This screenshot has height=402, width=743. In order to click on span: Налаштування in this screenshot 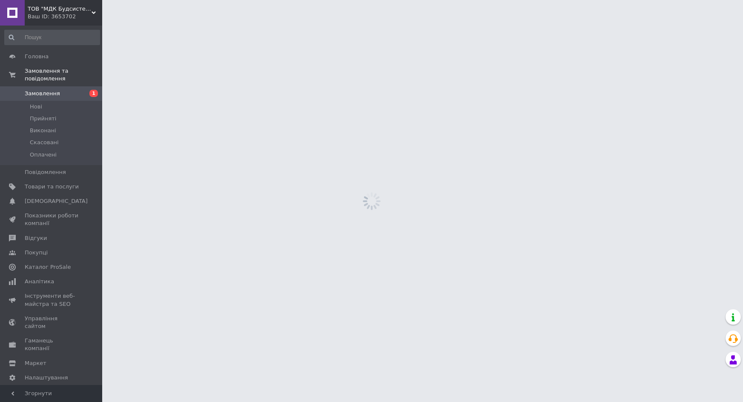, I will do `click(46, 378)`.